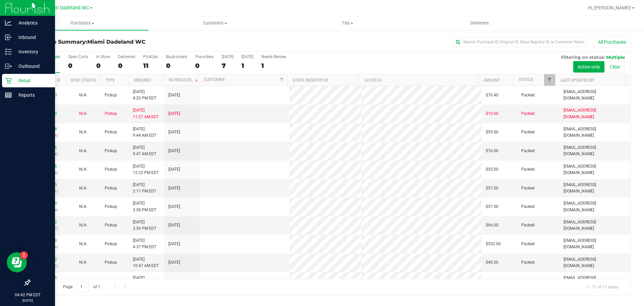 This screenshot has height=306, width=644. What do you see at coordinates (47, 240) in the screenshot?
I see `a: 12026290` at bounding box center [47, 240].